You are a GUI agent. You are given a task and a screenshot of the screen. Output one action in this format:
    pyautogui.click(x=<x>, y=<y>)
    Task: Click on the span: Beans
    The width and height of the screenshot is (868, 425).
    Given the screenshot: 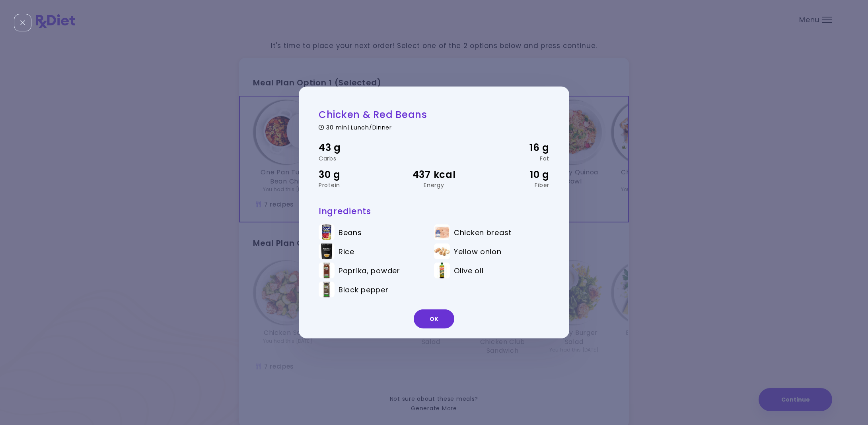 What is the action you would take?
    pyautogui.click(x=350, y=233)
    